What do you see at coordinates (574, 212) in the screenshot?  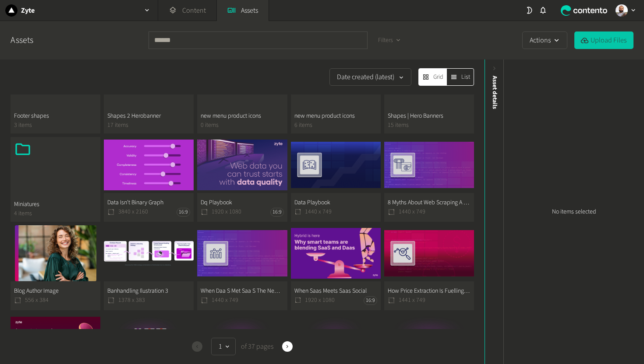 I see `div: No items selected` at bounding box center [574, 212].